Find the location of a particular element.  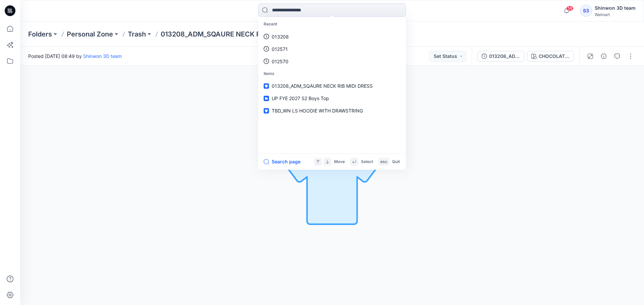

a: 013208 is located at coordinates (332, 36).